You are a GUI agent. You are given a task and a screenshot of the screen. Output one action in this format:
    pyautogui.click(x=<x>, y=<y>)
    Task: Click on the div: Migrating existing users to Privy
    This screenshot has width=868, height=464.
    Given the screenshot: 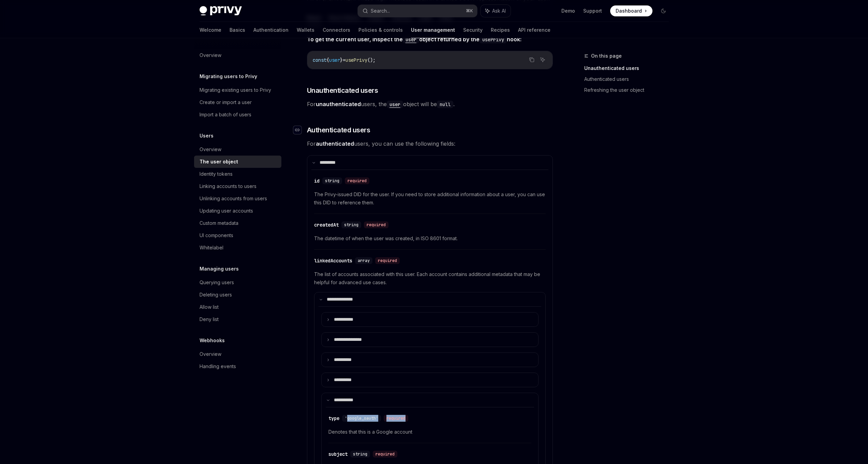 What is the action you would take?
    pyautogui.click(x=235, y=90)
    